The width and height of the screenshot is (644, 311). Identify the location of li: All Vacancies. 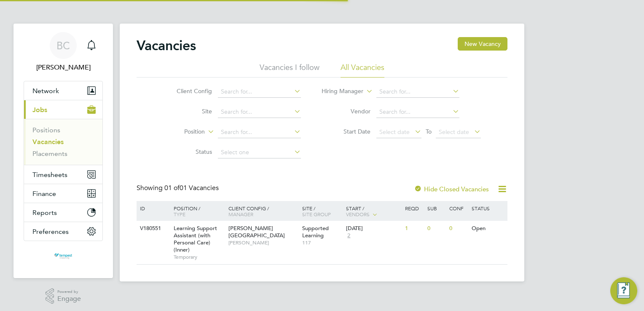
(362, 70).